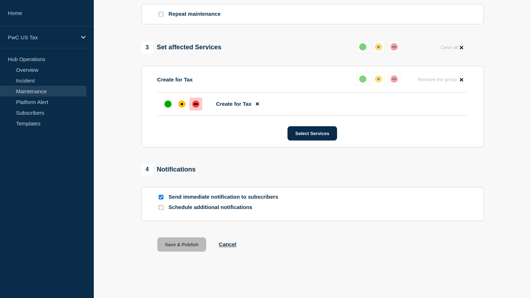 The height and width of the screenshot is (298, 531). What do you see at coordinates (438, 79) in the screenshot?
I see `span: Remove the group` at bounding box center [438, 79].